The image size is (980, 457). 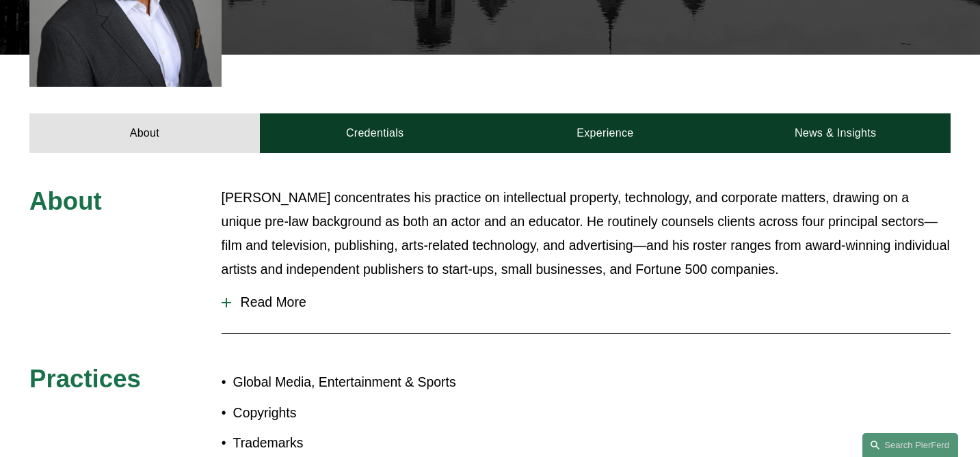 What do you see at coordinates (362, 382) in the screenshot?
I see `p: Global Media, Entertainment & Sports` at bounding box center [362, 382].